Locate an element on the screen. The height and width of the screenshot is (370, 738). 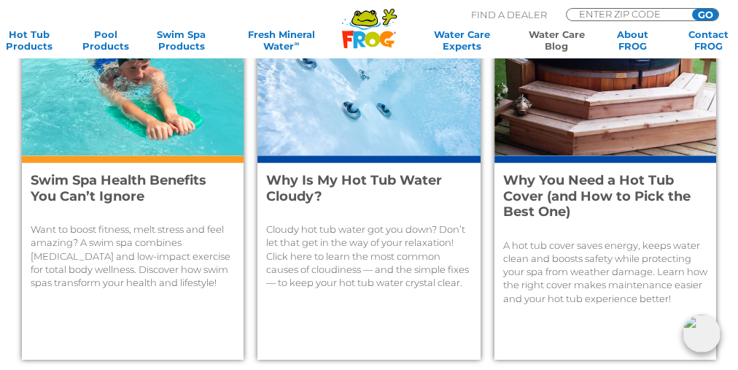
img: Underwater shot of hot tub jets. The water is slightly cloudy. is located at coordinates (368, 78).